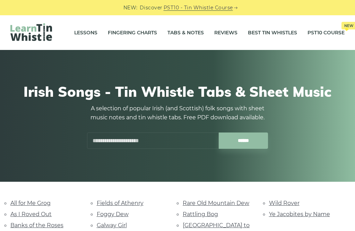 This screenshot has width=355, height=231. Describe the element at coordinates (272, 33) in the screenshot. I see `a: Best Tin Whistles` at that location.